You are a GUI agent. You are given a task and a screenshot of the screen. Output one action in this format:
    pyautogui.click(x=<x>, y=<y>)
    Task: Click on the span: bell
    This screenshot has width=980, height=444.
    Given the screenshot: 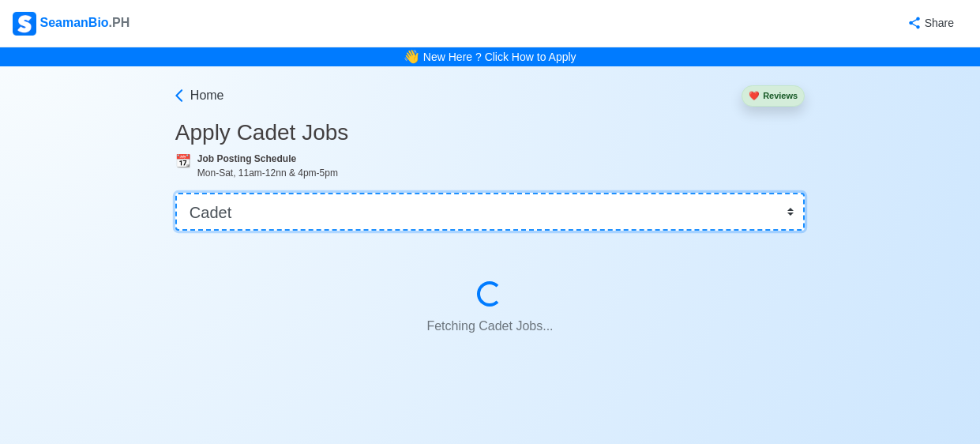 What is the action you would take?
    pyautogui.click(x=412, y=56)
    